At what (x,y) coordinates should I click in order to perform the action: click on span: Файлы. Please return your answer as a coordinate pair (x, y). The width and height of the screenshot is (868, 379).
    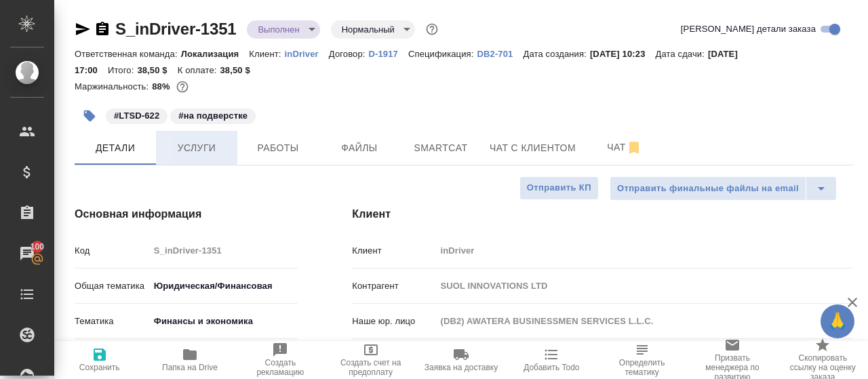
    Looking at the image, I should click on (359, 148).